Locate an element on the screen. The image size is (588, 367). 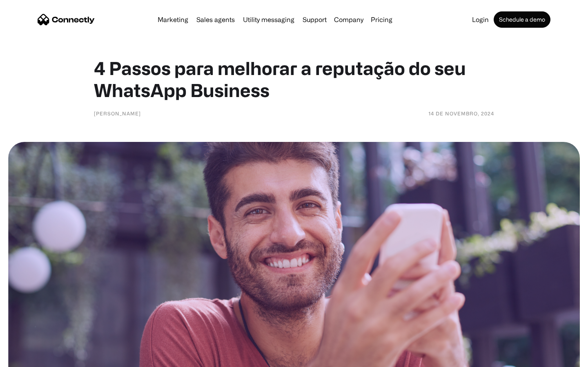
div: Company is located at coordinates (349, 20).